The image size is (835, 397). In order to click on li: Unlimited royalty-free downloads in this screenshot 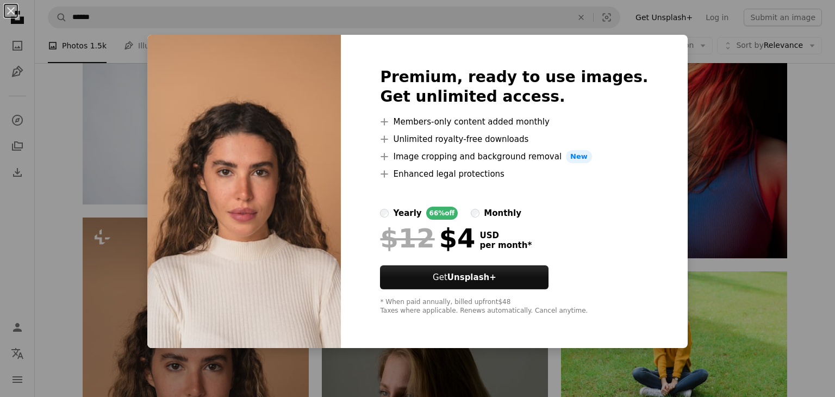, I will do `click(514, 139)`.